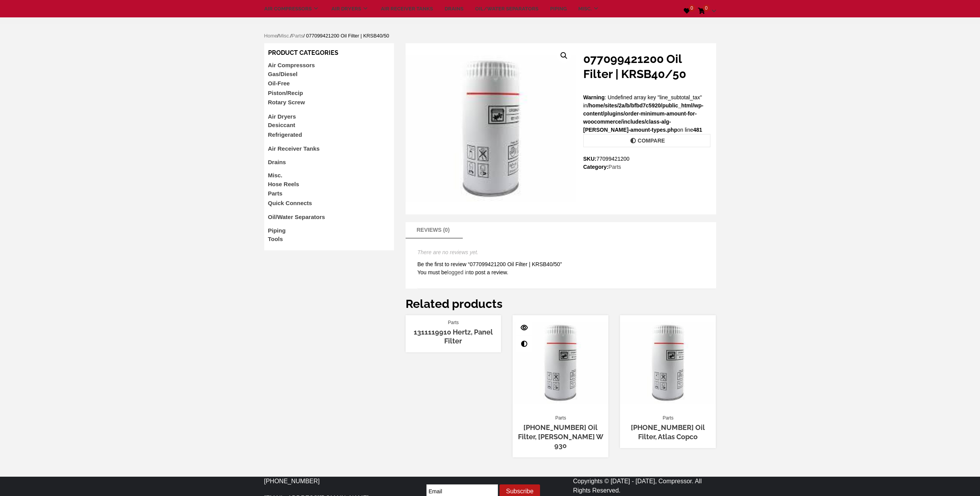  Describe the element at coordinates (613, 159) in the screenshot. I see `span: 77099421200` at that location.